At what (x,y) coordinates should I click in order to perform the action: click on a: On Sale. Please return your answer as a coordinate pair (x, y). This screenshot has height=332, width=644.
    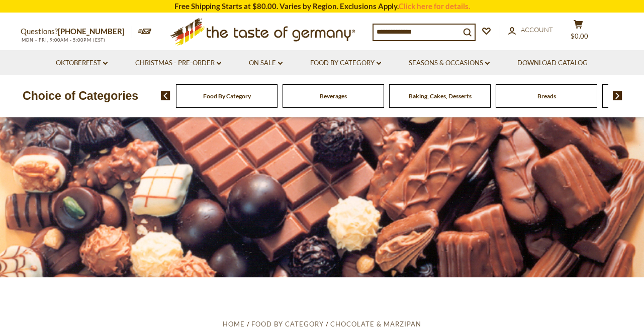
    Looking at the image, I should click on (266, 63).